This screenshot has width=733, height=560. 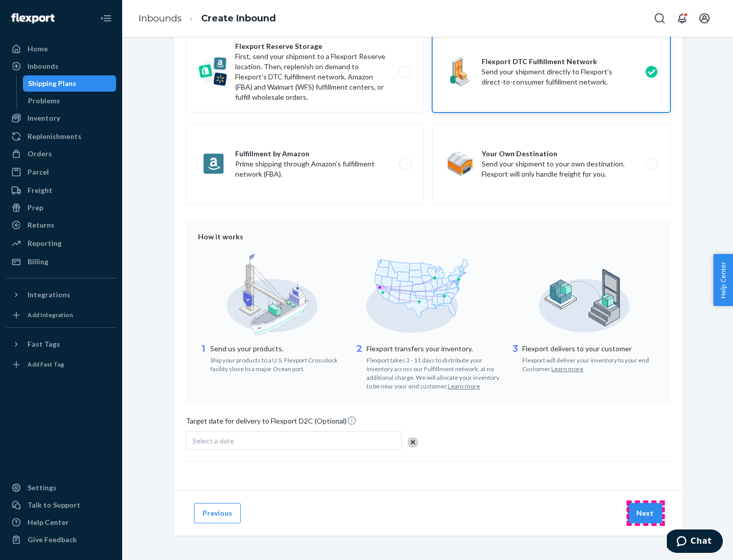 What do you see at coordinates (40, 154) in the screenshot?
I see `div: Orders` at bounding box center [40, 154].